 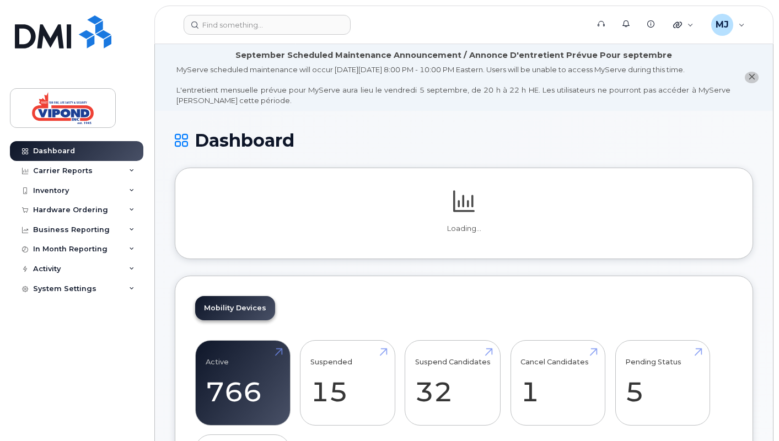 I want to click on a: Cancel Candidates 1, so click(x=557, y=383).